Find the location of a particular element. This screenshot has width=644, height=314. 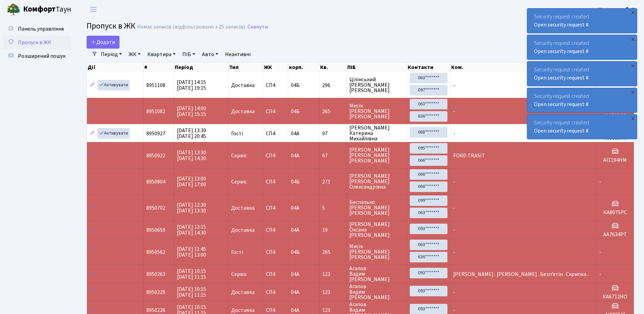

span: 8950804 is located at coordinates (155, 182).